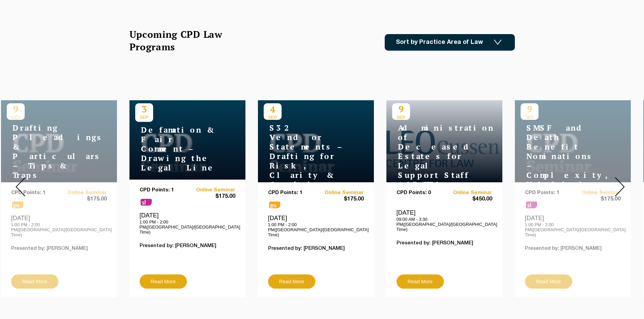 Image resolution: width=644 pixels, height=319 pixels. I want to click on p: 4, so click(273, 109).